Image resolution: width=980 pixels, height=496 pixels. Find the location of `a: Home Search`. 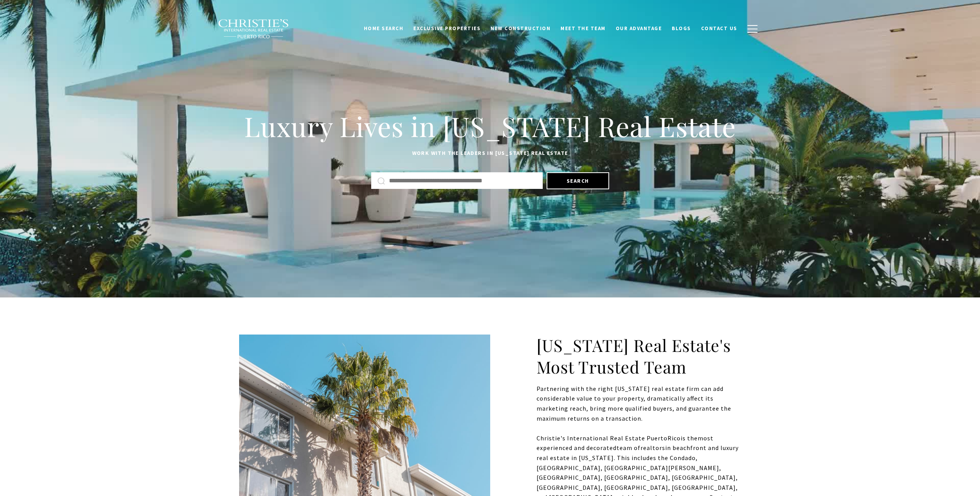

a: Home Search is located at coordinates (384, 28).